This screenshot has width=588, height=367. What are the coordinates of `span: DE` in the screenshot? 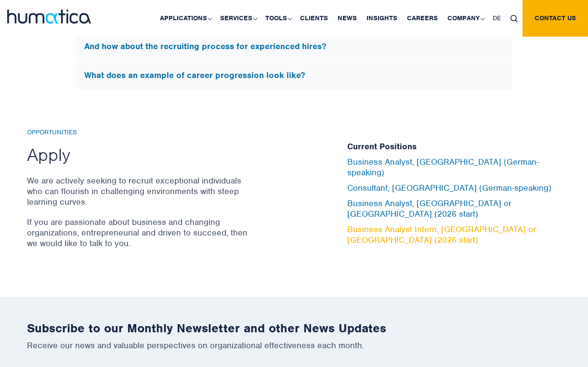 It's located at (496, 18).